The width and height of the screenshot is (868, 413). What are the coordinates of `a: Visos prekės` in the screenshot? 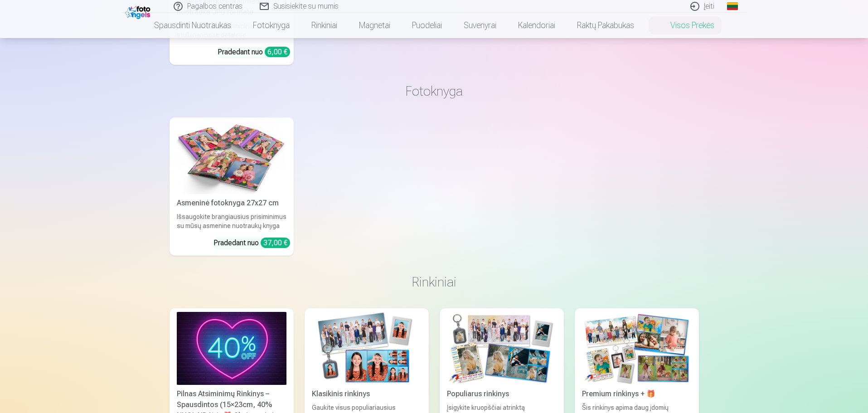 It's located at (685, 26).